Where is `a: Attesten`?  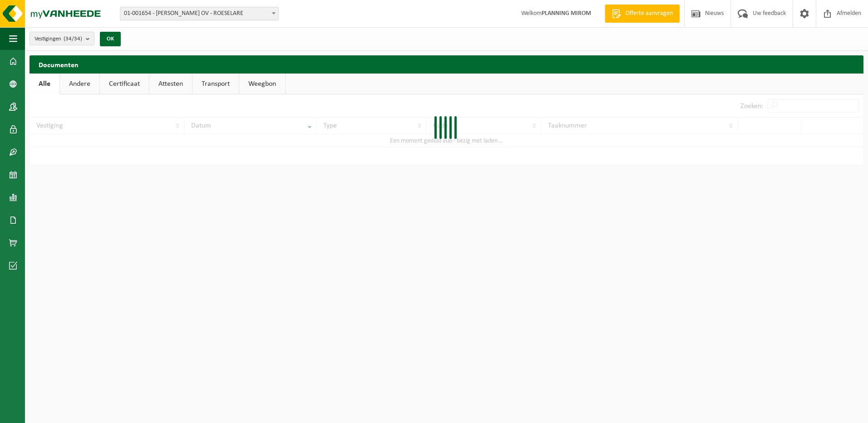
a: Attesten is located at coordinates (171, 84).